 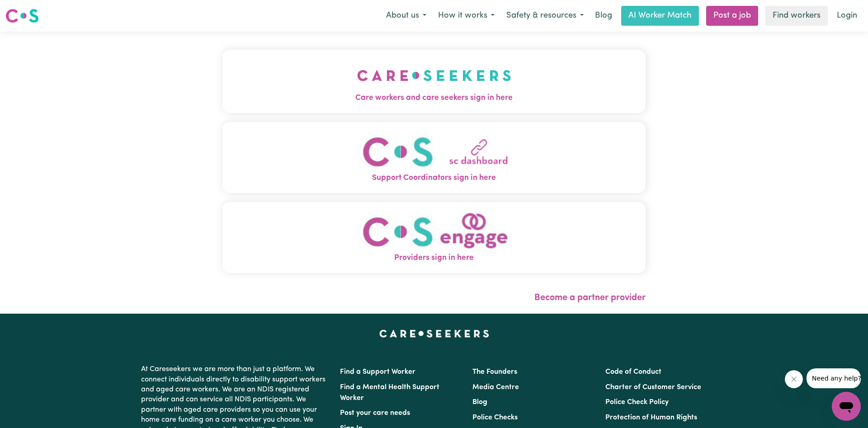 I want to click on a: Find workers, so click(x=797, y=16).